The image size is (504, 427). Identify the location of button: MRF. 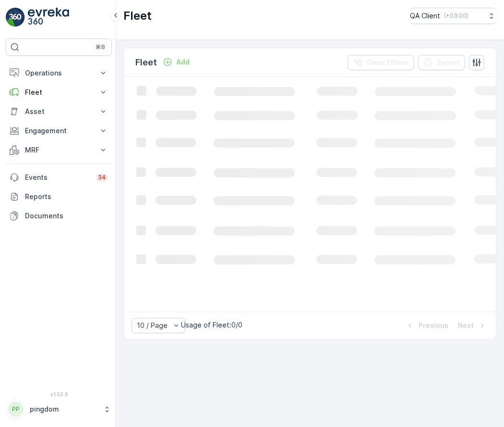
(59, 150).